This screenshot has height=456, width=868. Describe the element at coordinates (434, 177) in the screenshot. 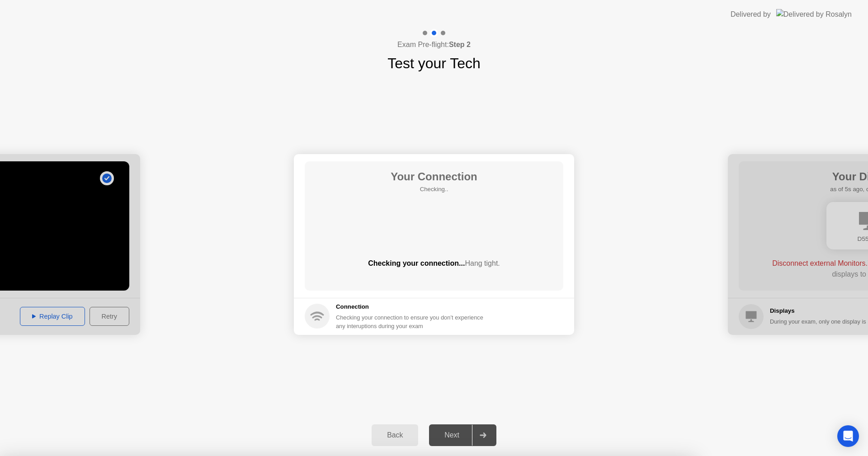

I see `h1: Your Connection` at that location.